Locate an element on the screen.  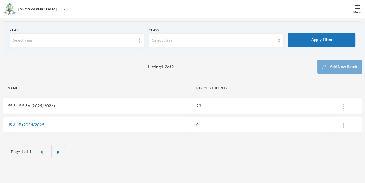
b: 1 is located at coordinates (162, 67).